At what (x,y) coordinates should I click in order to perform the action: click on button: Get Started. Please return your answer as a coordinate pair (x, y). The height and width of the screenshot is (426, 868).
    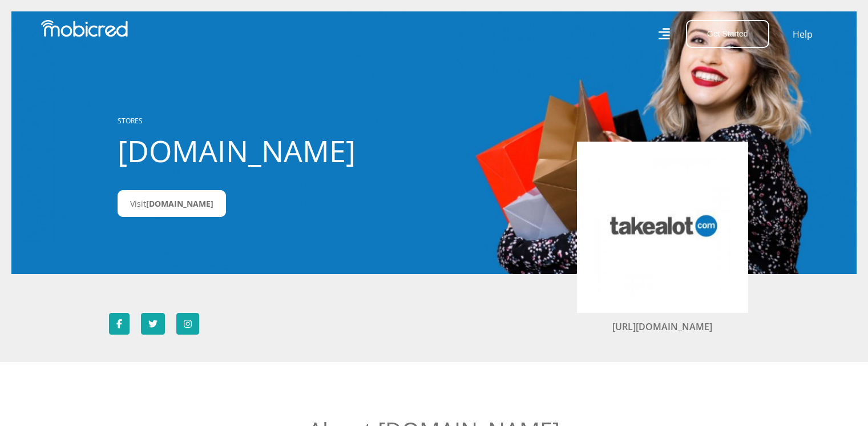
    Looking at the image, I should click on (727, 34).